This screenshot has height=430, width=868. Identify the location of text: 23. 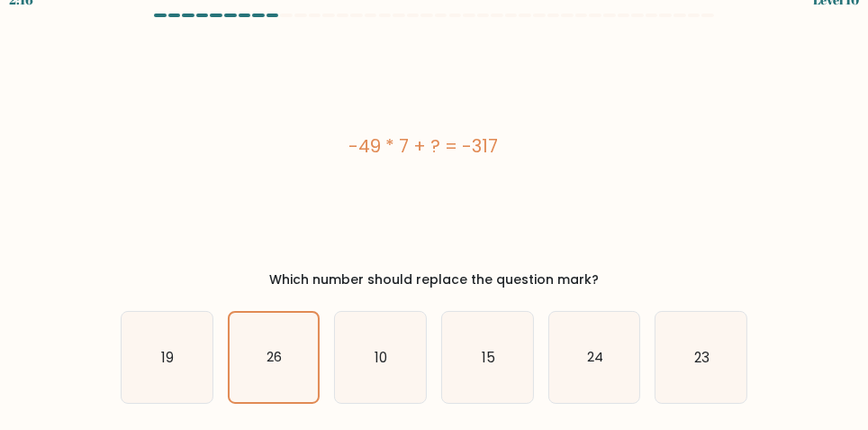
(701, 357).